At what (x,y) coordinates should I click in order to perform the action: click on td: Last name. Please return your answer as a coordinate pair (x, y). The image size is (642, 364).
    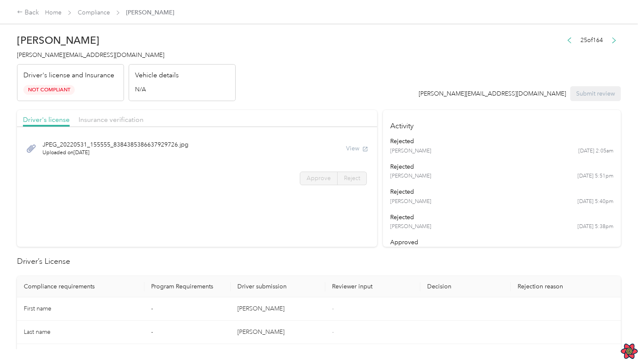
    Looking at the image, I should click on (81, 332).